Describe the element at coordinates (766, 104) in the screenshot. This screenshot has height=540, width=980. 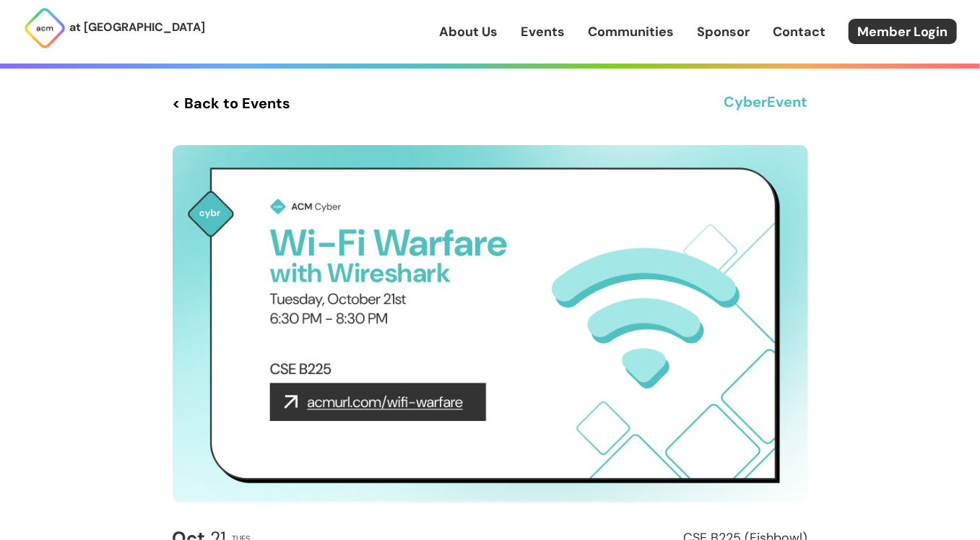
I see `h3: Cyber Event` at that location.